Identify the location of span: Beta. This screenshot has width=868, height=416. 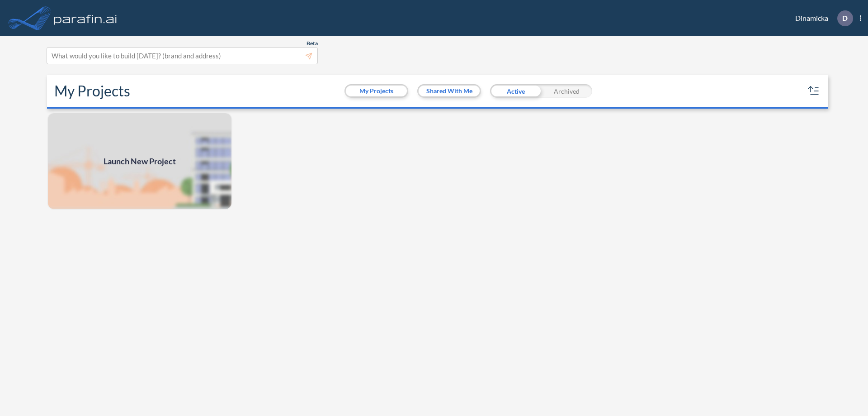
(312, 44).